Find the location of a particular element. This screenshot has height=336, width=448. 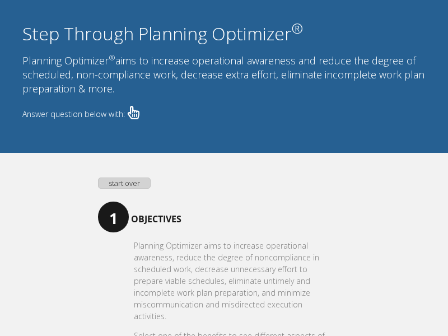

span: Planning Optimizer aims to increase operational awareness and reduce the degree of scheduled, non... is located at coordinates (223, 74).